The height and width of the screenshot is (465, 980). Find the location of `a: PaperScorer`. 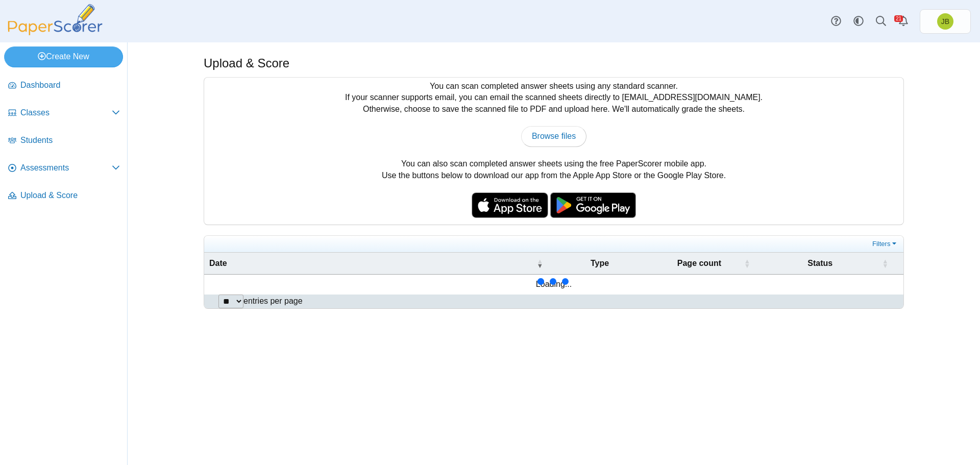

a: PaperScorer is located at coordinates (55, 32).